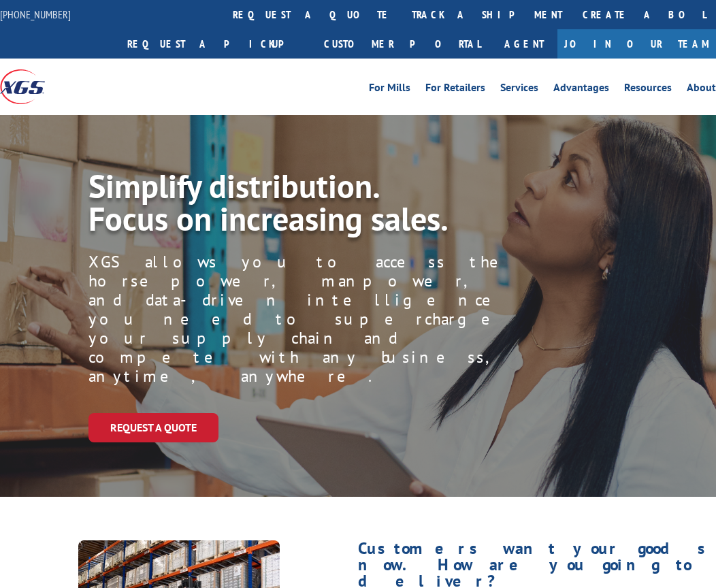 The height and width of the screenshot is (588, 716). What do you see at coordinates (215, 44) in the screenshot?
I see `a: Request a pickup` at bounding box center [215, 44].